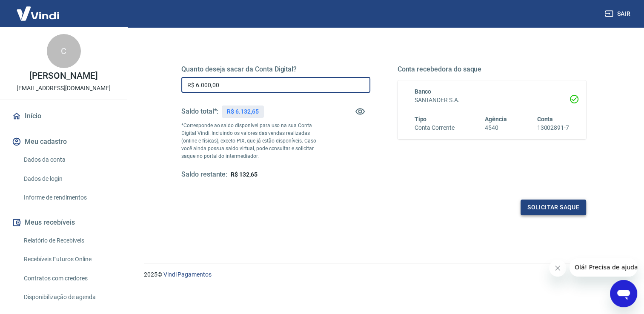 Image resolution: width=644 pixels, height=314 pixels. What do you see at coordinates (384, 275) in the screenshot?
I see `p: 2025 ©` at bounding box center [384, 275].